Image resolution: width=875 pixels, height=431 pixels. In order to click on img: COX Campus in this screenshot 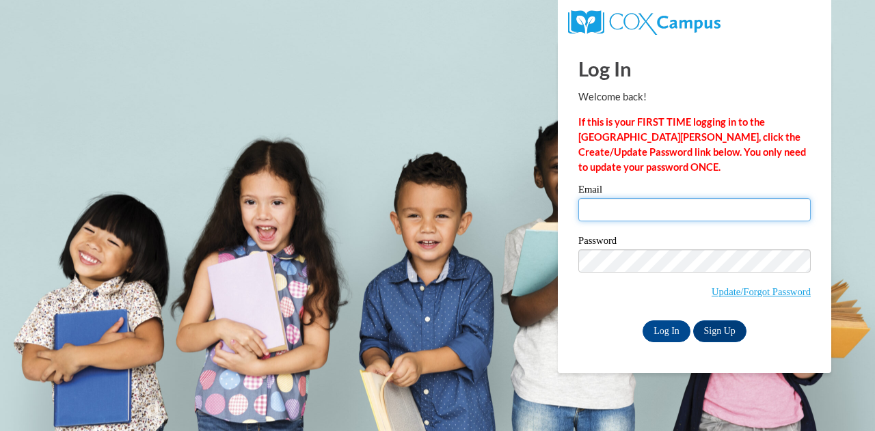, I will do `click(644, 23)`.